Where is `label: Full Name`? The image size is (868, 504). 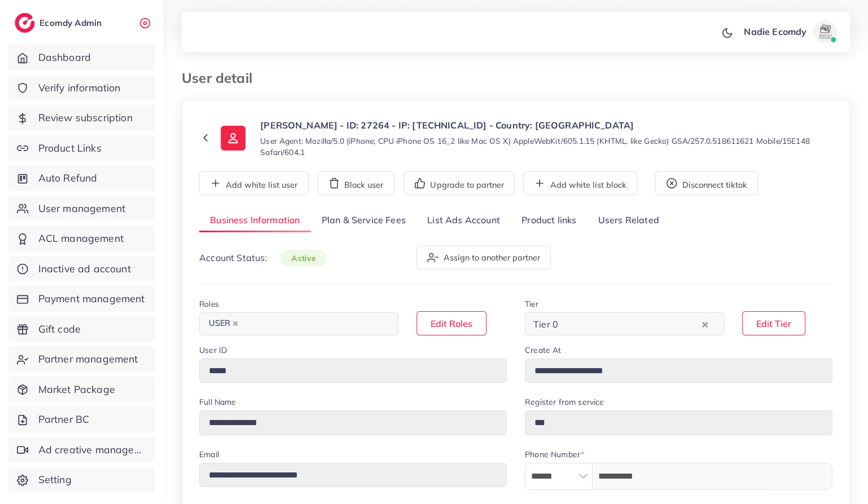 label: Full Name is located at coordinates (217, 402).